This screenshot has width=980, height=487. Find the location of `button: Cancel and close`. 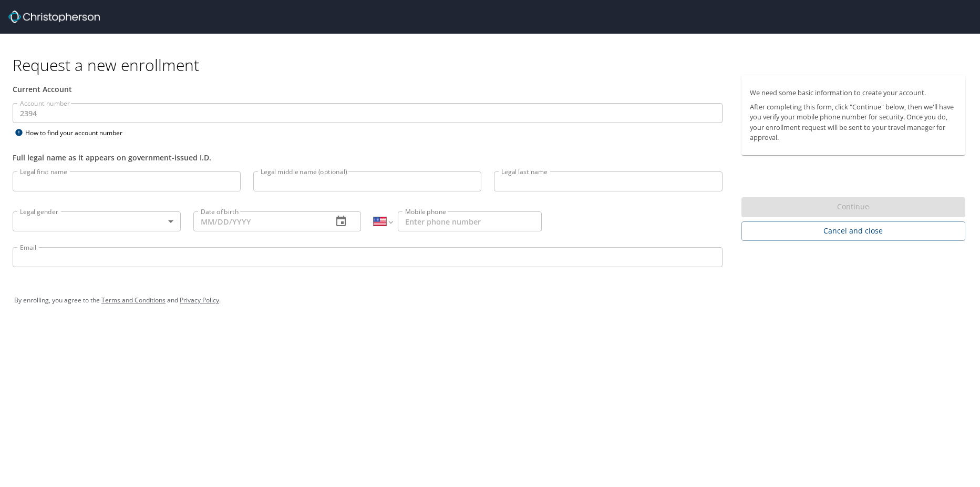

button: Cancel and close is located at coordinates (853, 231).